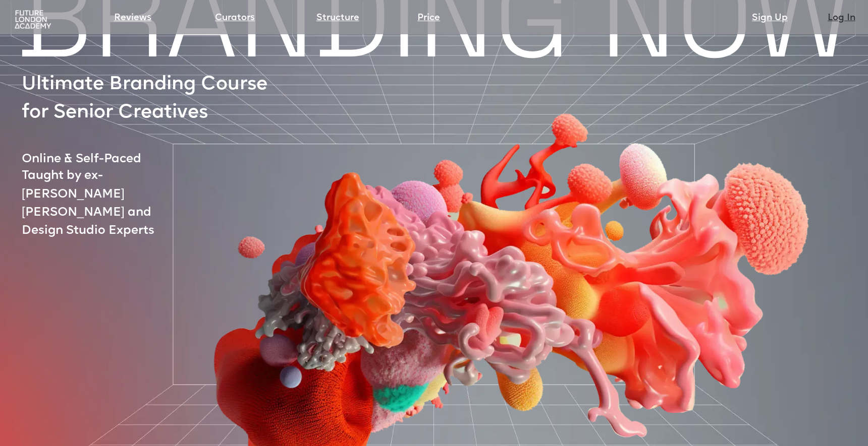  What do you see at coordinates (429, 18) in the screenshot?
I see `a: Price` at bounding box center [429, 18].